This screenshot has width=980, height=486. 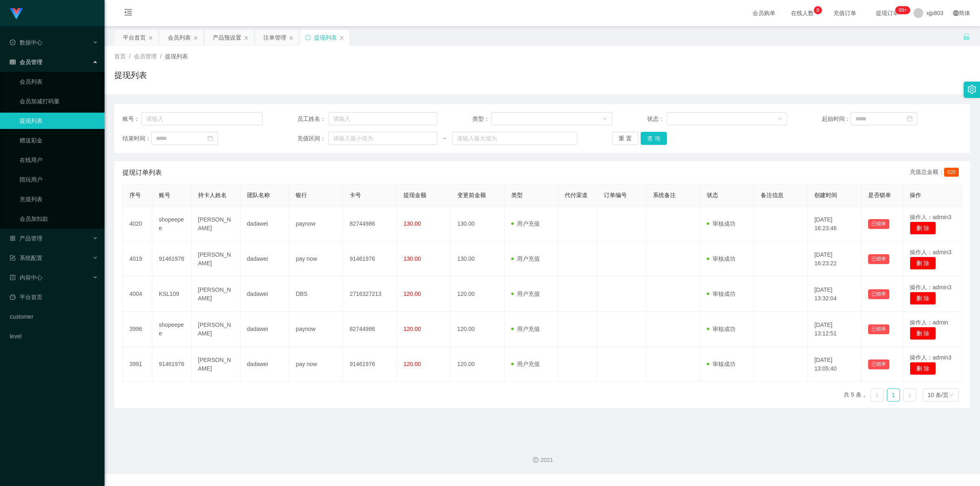 What do you see at coordinates (654, 139) in the screenshot?
I see `button: 查 询` at bounding box center [654, 139].